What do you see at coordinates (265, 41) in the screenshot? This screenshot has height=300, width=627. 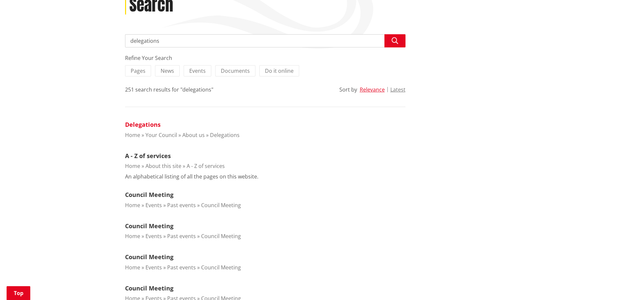 I see `input: Search input` at bounding box center [265, 41].